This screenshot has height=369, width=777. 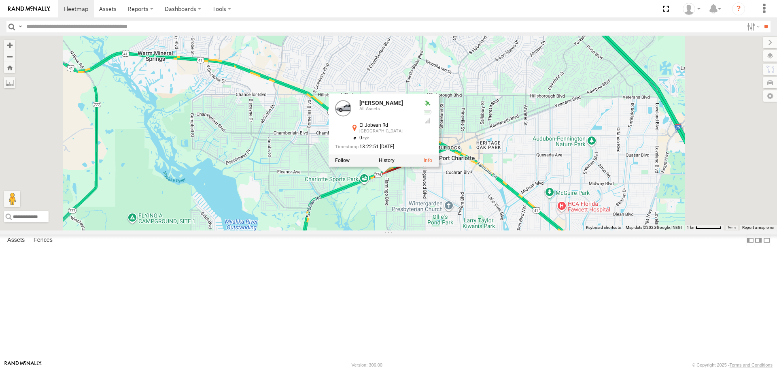 I want to click on button: Zoom out, so click(x=10, y=56).